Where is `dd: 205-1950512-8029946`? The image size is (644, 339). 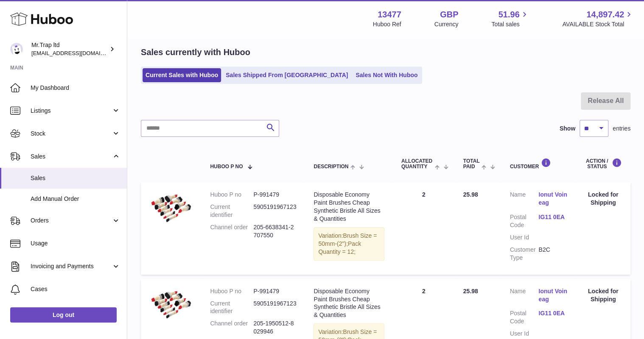 dd: 205-1950512-8029946 is located at coordinates (275, 327).